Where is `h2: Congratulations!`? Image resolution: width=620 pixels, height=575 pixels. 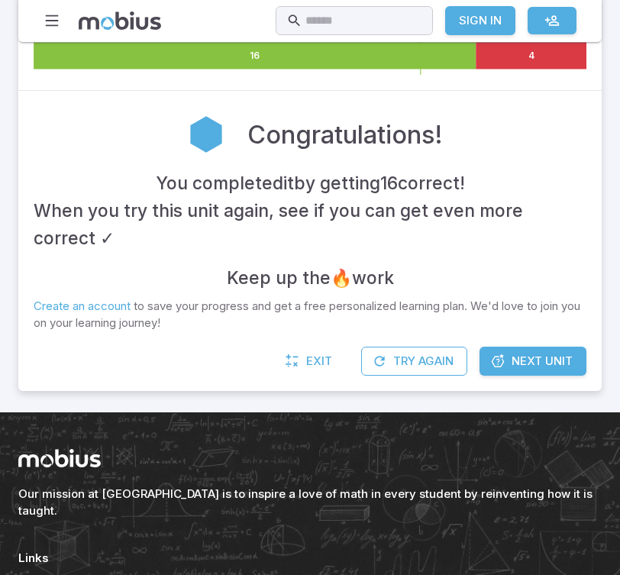
h2: Congratulations! is located at coordinates (345, 134).